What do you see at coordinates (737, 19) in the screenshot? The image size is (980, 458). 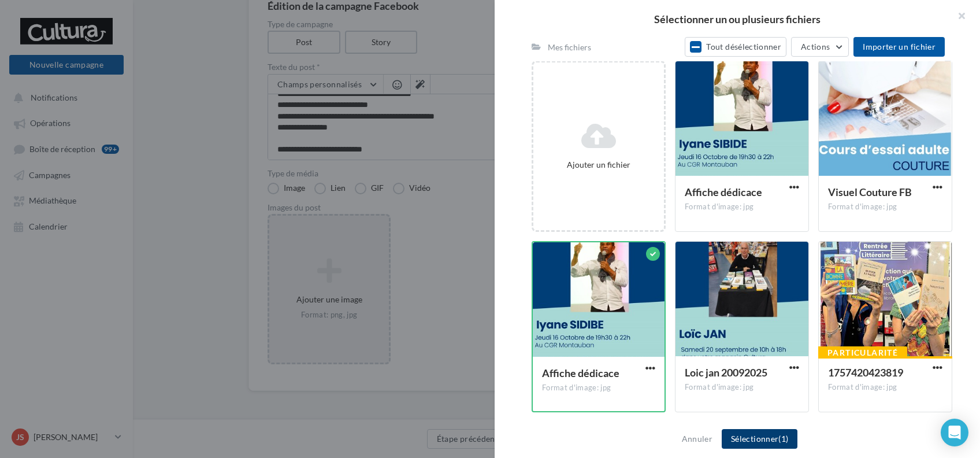 I see `h2: Sélectionner un ou plusieurs fichiers` at bounding box center [737, 19].